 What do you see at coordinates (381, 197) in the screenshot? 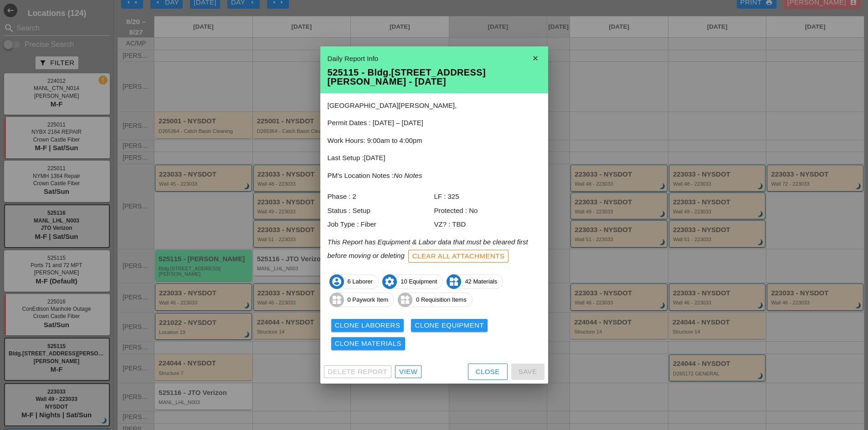
I see `div: Phase : 2` at bounding box center [381, 197].